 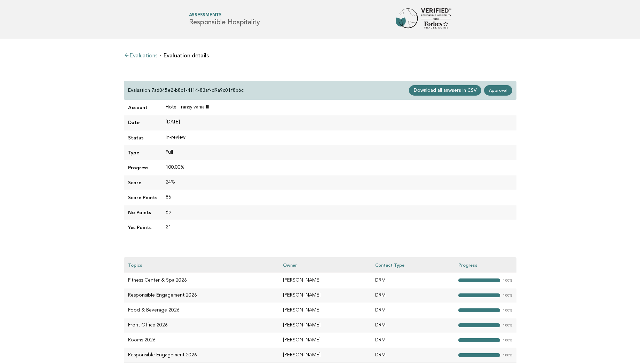 I want to click on td: Score Points, so click(x=143, y=197).